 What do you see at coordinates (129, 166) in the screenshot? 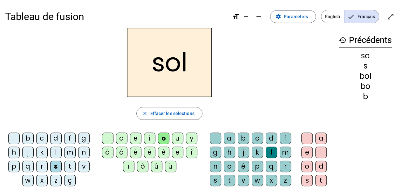
I see `div: ï` at bounding box center [129, 166].